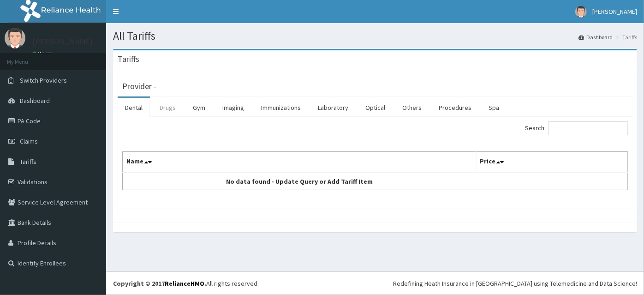 Image resolution: width=644 pixels, height=295 pixels. I want to click on a: Dental, so click(134, 108).